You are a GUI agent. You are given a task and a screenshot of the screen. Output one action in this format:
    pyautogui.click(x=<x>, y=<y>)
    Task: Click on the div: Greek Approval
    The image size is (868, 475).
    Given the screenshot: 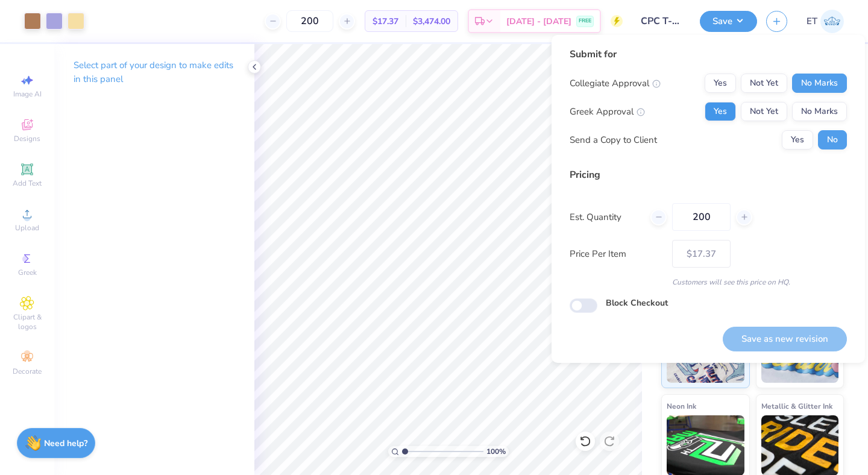 What is the action you would take?
    pyautogui.click(x=607, y=112)
    